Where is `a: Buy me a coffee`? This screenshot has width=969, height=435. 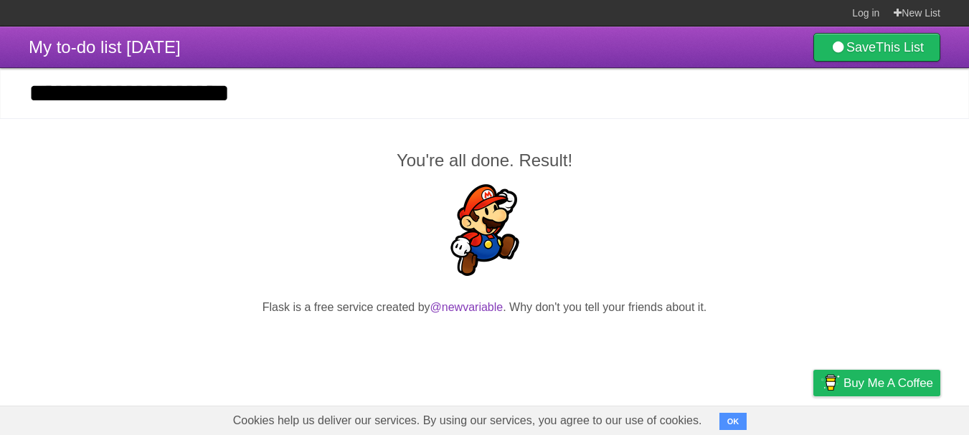
a: Buy me a coffee is located at coordinates (876, 383).